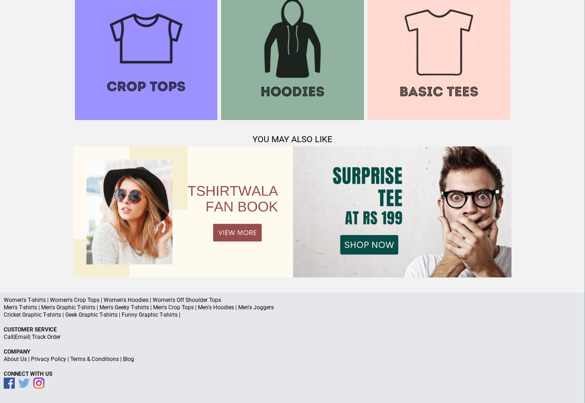 Image resolution: width=585 pixels, height=403 pixels. I want to click on a: About Us, so click(15, 360).